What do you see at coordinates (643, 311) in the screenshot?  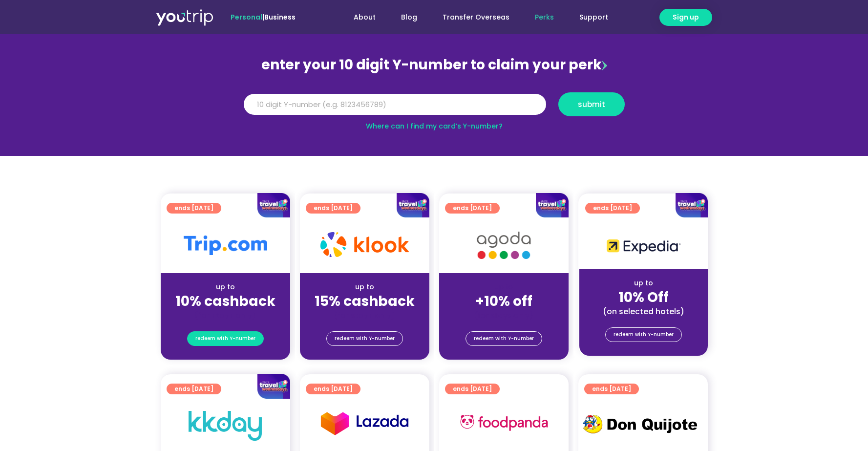 I see `div: (on selected hotels)` at bounding box center [643, 311].